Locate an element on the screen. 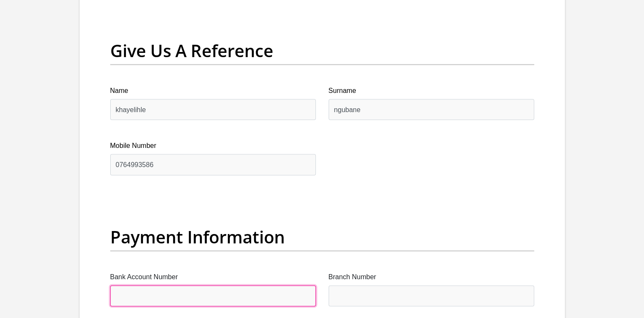  input: Mobile Number is located at coordinates (213, 164).